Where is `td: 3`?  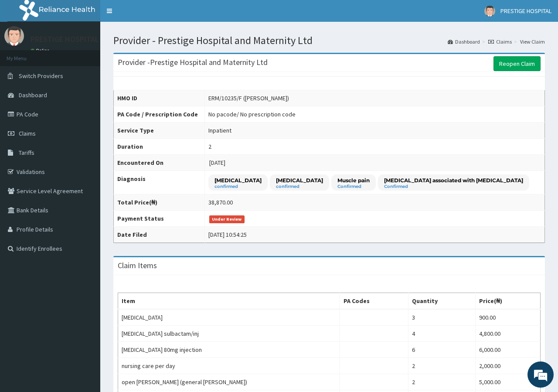 td: 3 is located at coordinates (441, 317).